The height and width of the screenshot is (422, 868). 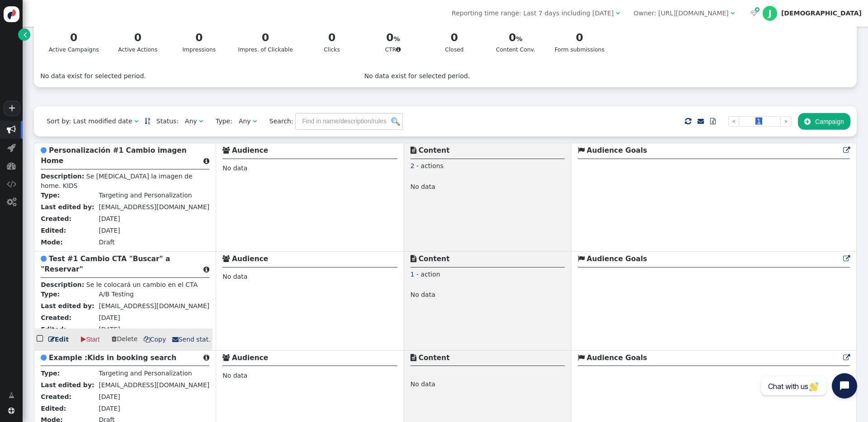 What do you see at coordinates (392, 42) in the screenshot?
I see `div: CTR` at bounding box center [392, 42].